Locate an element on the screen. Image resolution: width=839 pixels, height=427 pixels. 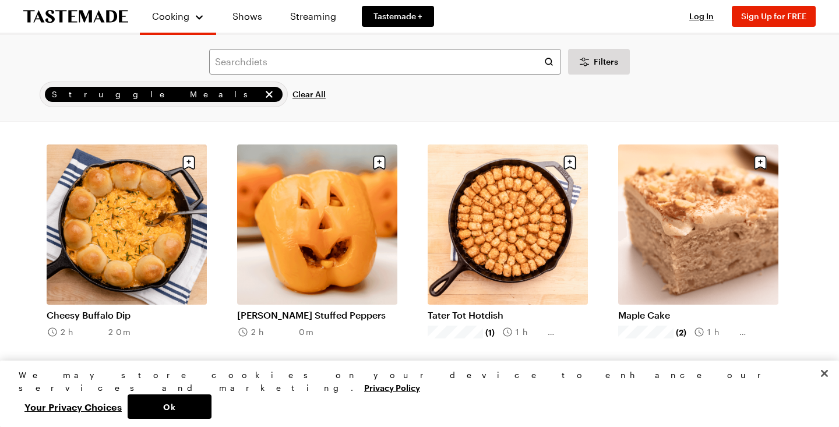
div: We may store cookies on your device to enhance our services and marketing. is located at coordinates (414, 382).